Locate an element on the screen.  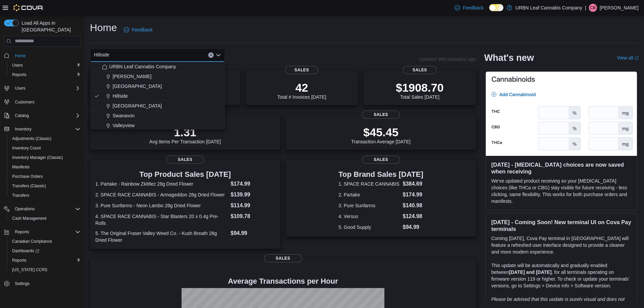
dt: 2. Partake is located at coordinates (369, 194).